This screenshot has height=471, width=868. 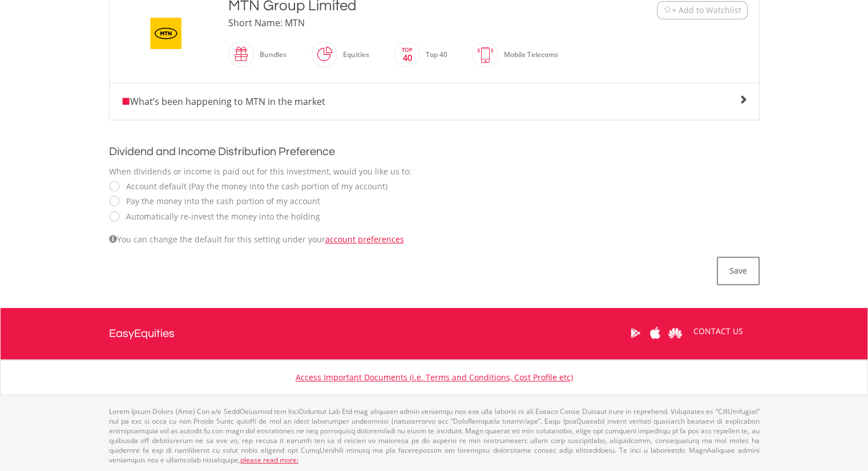 What do you see at coordinates (353, 55) in the screenshot?
I see `div: Equities` at bounding box center [353, 55].